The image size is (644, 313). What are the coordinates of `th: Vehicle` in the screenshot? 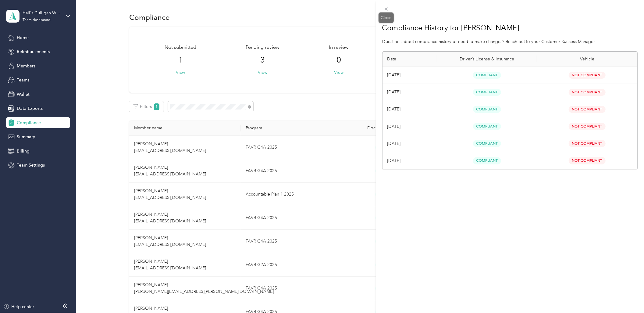 It's located at (588, 59).